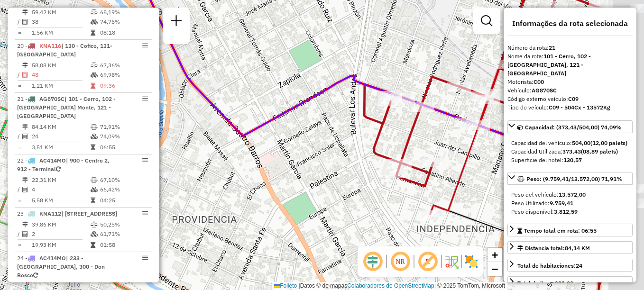 Image resolution: width=644 pixels, height=290 pixels. I want to click on a: Total de habitaciones:24, so click(570, 265).